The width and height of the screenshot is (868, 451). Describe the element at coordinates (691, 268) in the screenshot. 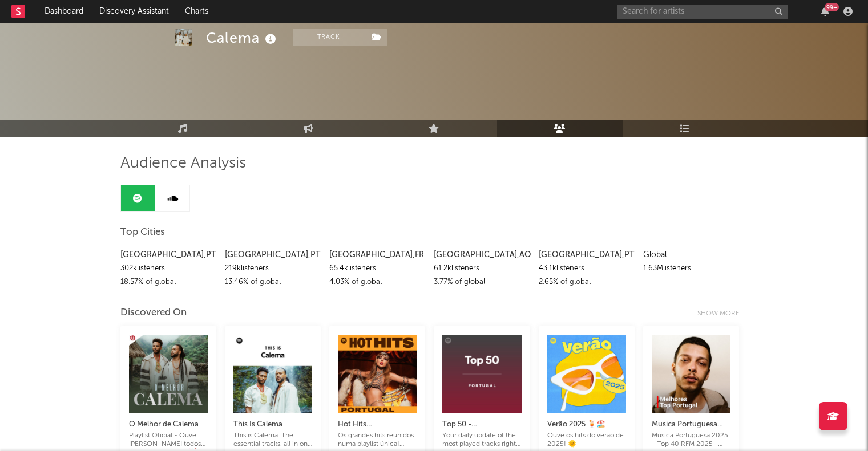

I see `div: 1.63M listeners` at that location.